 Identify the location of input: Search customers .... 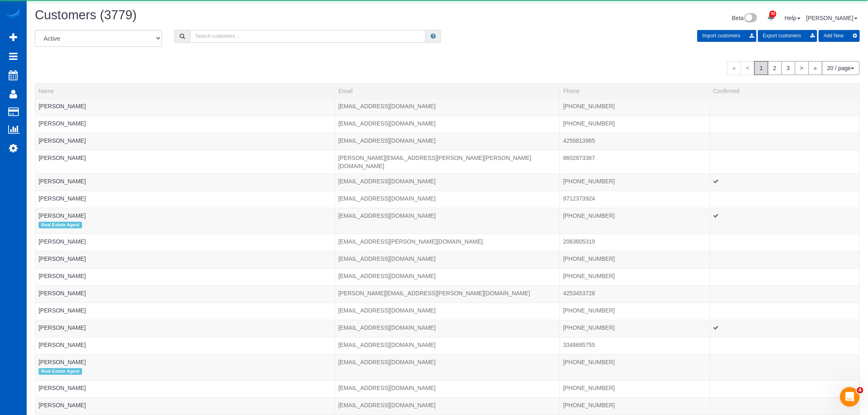
(307, 36).